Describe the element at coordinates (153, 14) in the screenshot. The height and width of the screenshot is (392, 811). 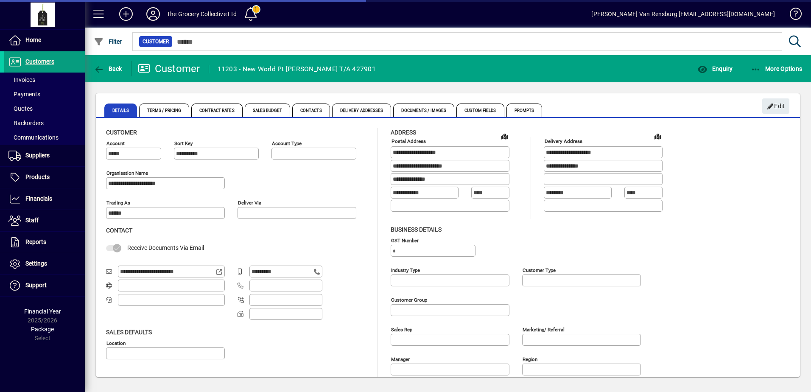
I see `button: Profile` at that location.